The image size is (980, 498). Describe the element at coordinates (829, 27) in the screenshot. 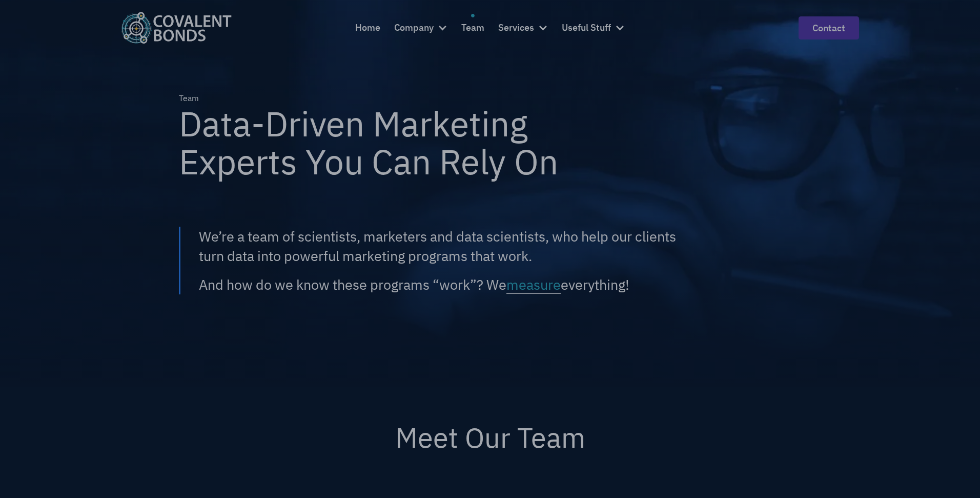

I see `a: contact` at that location.